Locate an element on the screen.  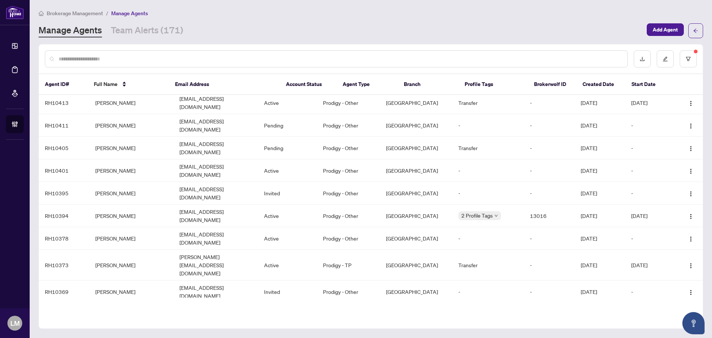
th: Created Date is located at coordinates (601, 85).